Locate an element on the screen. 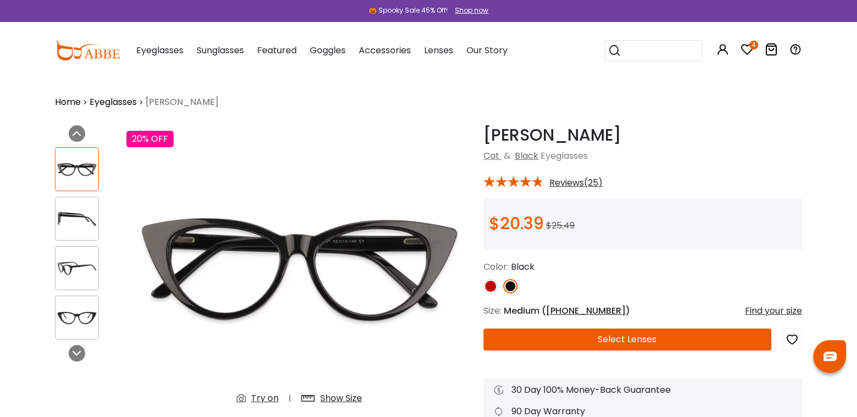 The image size is (857, 417). div: Show Size is located at coordinates (341, 398).